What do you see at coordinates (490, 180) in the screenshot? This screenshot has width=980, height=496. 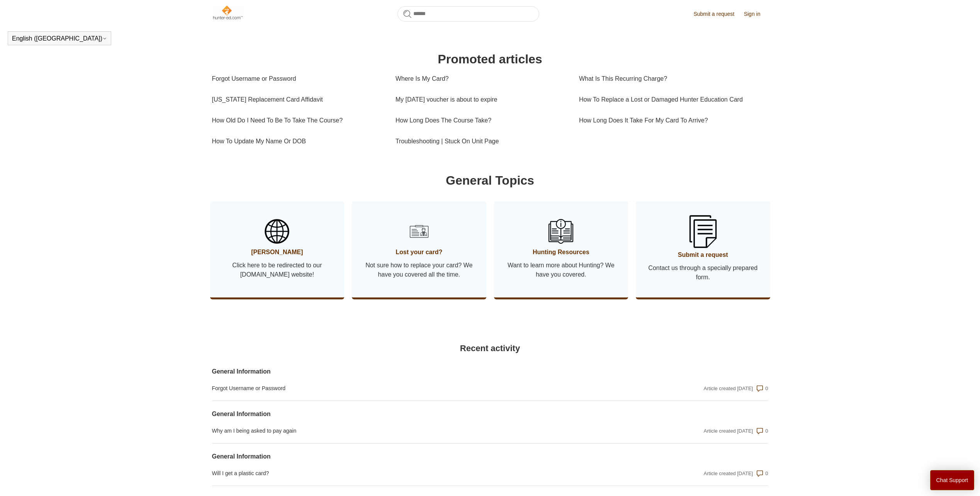 I see `h1: General Topics` at bounding box center [490, 180].